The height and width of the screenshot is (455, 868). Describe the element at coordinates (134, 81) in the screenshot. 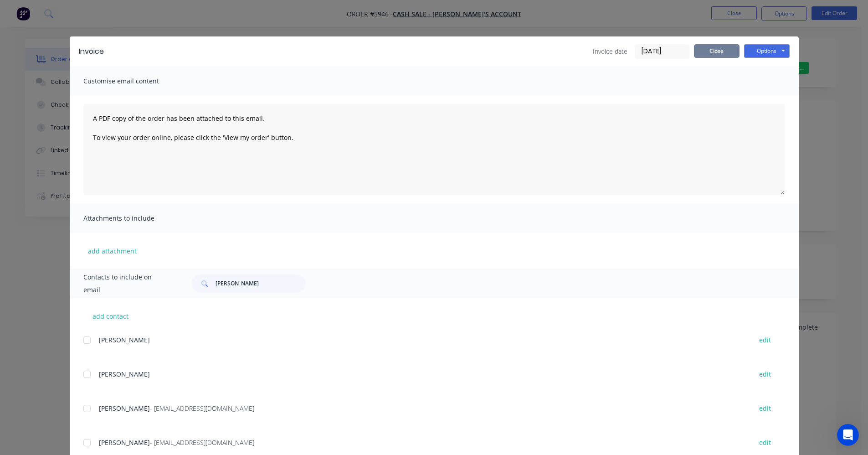

I see `span: Customise email content` at that location.